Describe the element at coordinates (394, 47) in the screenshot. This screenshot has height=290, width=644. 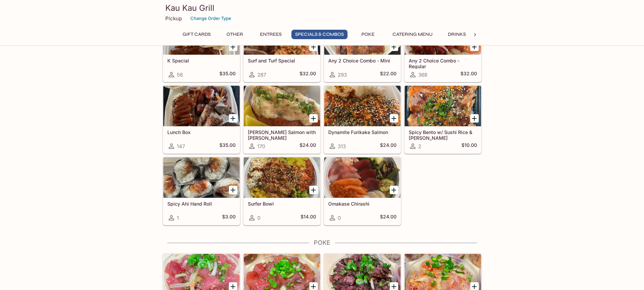
I see `button: Add Any 2 Choice Combo - Mini` at that location.